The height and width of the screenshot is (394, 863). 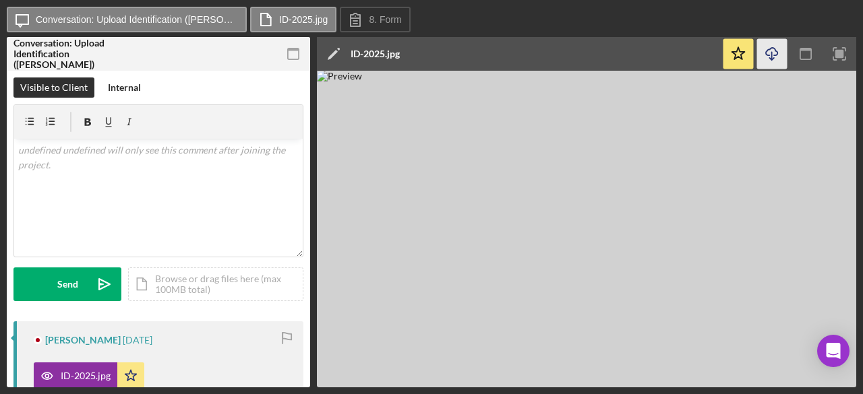 What do you see at coordinates (124, 88) in the screenshot?
I see `button: Internal` at bounding box center [124, 88].